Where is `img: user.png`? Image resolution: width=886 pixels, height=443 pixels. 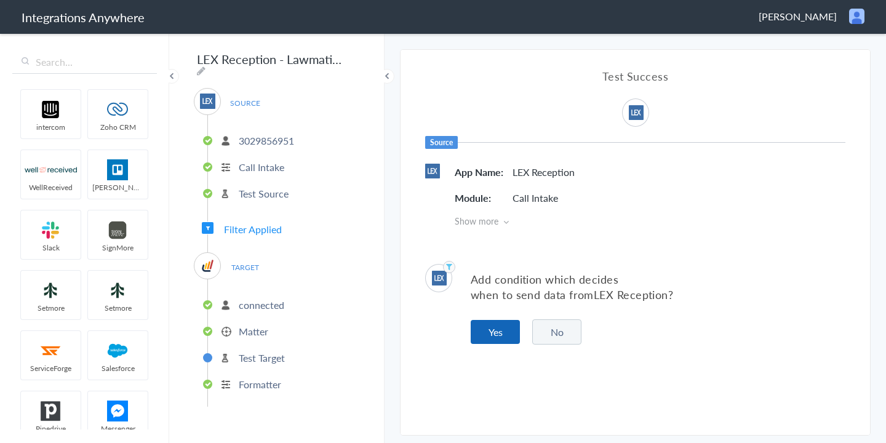 img: user.png is located at coordinates (857, 16).